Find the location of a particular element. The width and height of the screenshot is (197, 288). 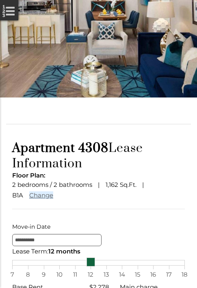

h1: Lease Information is located at coordinates (98, 156).